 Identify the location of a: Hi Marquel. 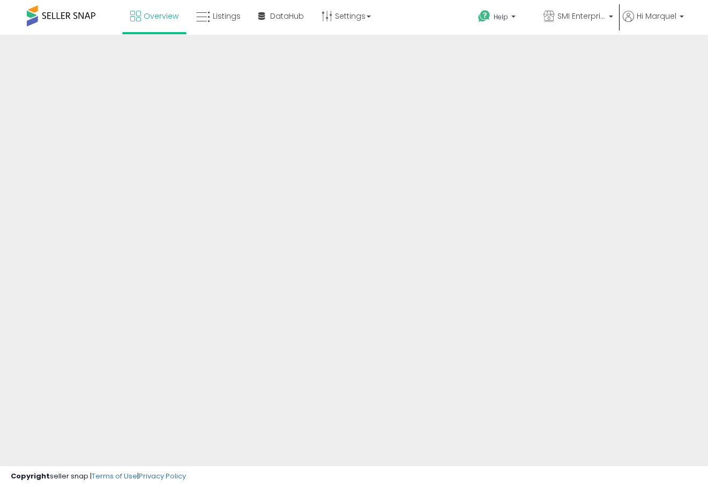
(653, 22).